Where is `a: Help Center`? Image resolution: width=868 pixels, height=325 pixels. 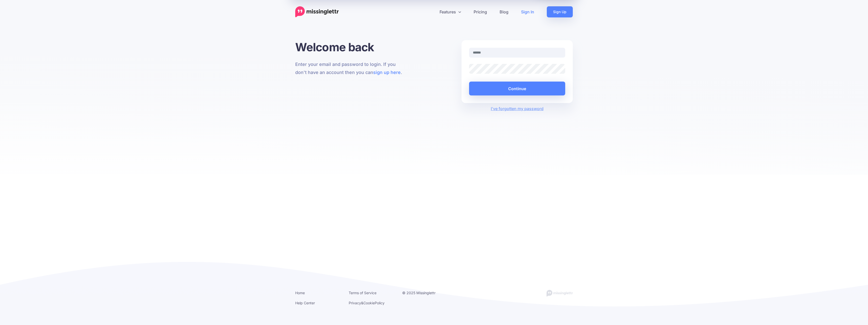
a: Help Center is located at coordinates (305, 302).